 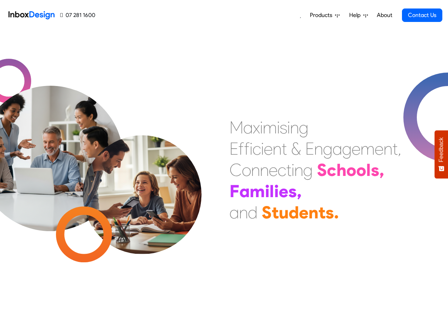 What do you see at coordinates (315, 170) in the screenshot?
I see `div: Maximising Efficient & Engagement, Connecting Schools, Families, and Students.` at bounding box center [315, 170].